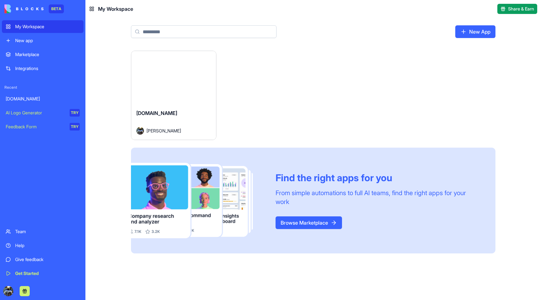  I want to click on a: Browse Marketplace, so click(309, 223).